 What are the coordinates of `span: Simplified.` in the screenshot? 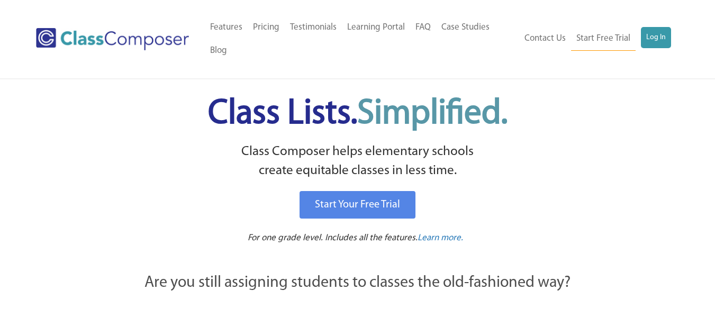 It's located at (432, 114).